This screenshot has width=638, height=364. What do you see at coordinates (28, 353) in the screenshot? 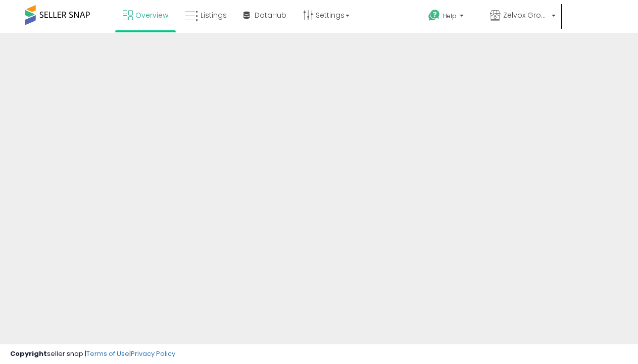
I see `strong: Copyright` at bounding box center [28, 353].